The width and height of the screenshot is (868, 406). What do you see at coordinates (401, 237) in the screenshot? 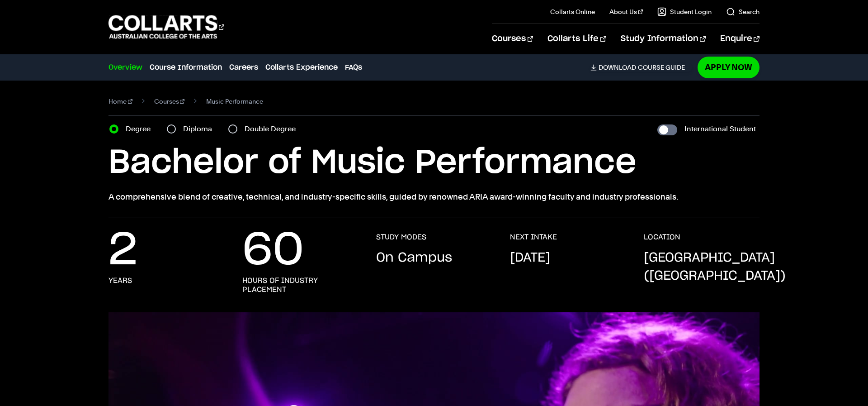
I see `h3: STUDY MODES` at bounding box center [401, 237].